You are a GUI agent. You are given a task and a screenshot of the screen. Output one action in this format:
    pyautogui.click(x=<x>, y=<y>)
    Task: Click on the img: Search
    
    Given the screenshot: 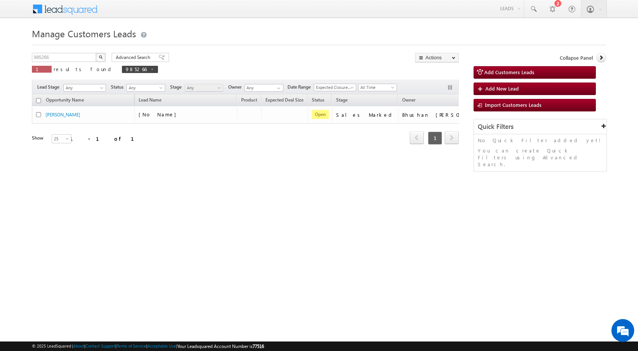 What is the action you would take?
    pyautogui.click(x=101, y=57)
    